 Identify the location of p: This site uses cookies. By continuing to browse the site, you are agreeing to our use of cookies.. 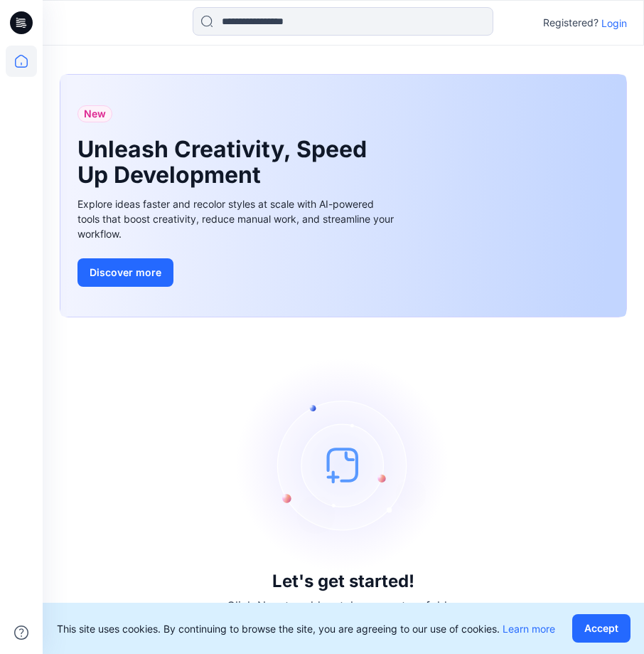
(306, 628).